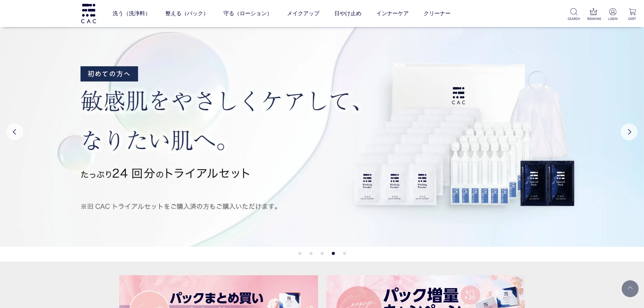 This screenshot has width=644, height=308. Describe the element at coordinates (348, 14) in the screenshot. I see `a: 日やけ止め` at that location.